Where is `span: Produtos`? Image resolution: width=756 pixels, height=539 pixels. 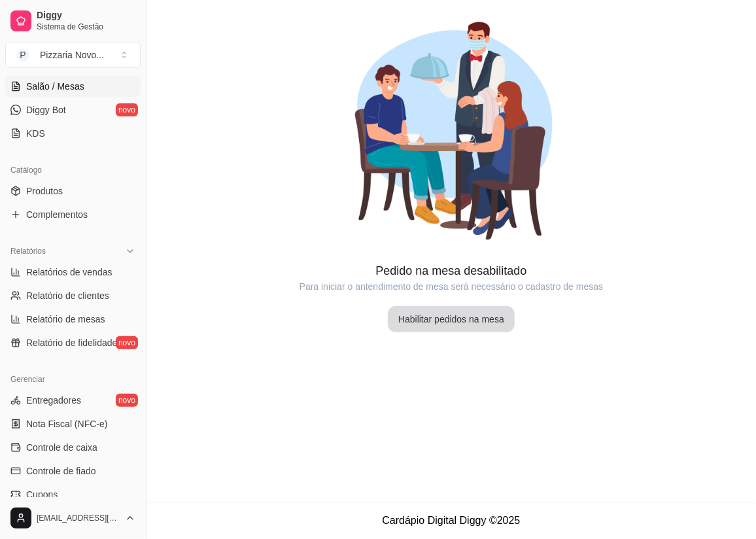
span: Produtos is located at coordinates (45, 191).